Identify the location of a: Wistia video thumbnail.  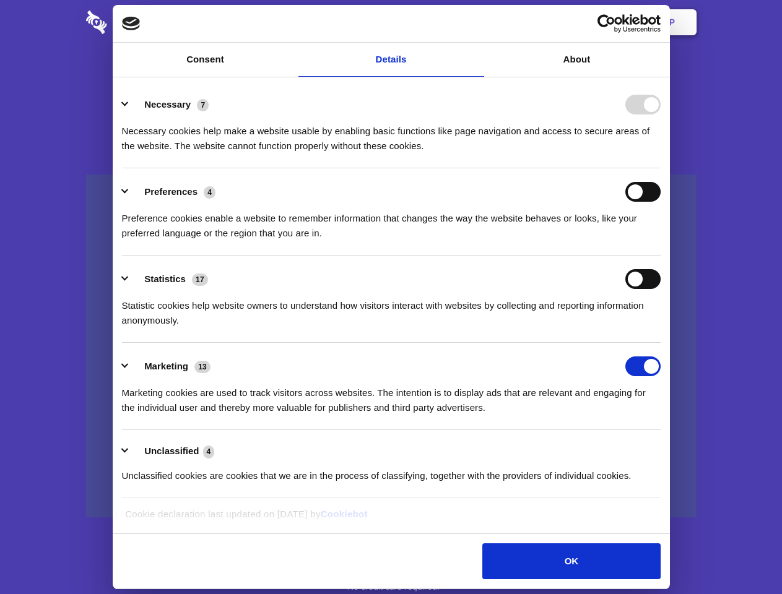
(391, 346).